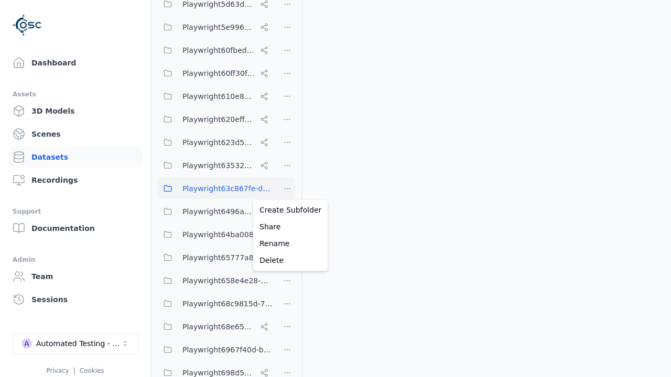  I want to click on div: Create Subfolder, so click(290, 210).